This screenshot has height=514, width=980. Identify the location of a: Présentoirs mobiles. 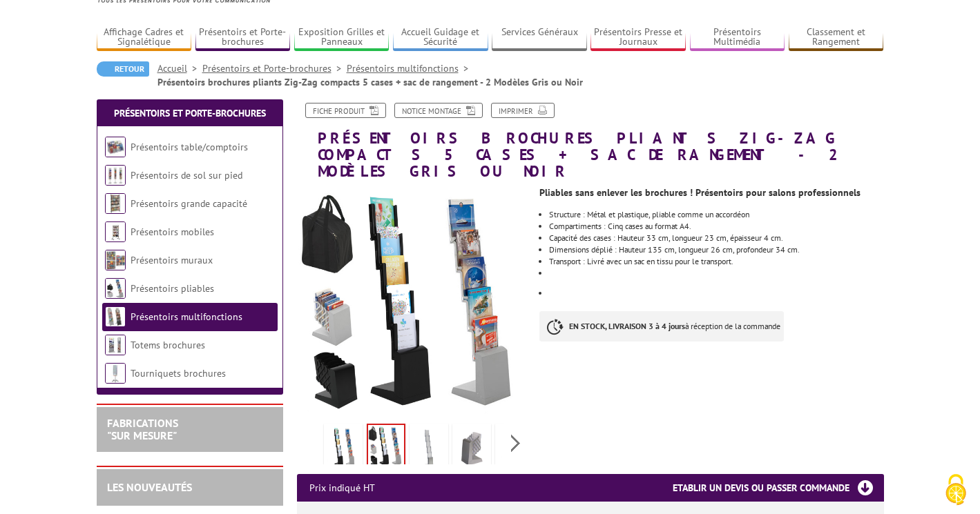
(172, 232).